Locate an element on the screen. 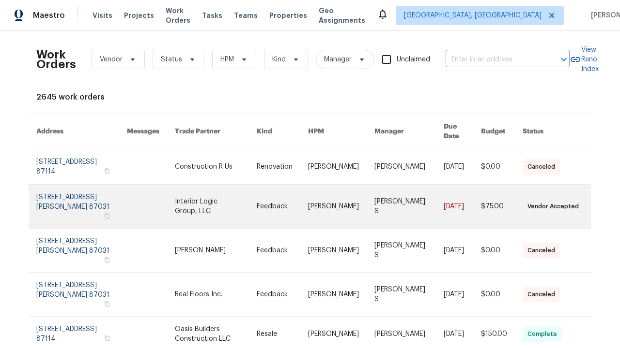  th: Status is located at coordinates (553, 132).